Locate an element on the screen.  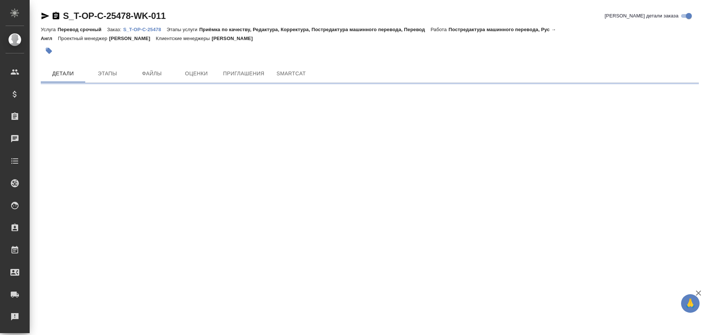
span: SmartCat is located at coordinates (291, 73).